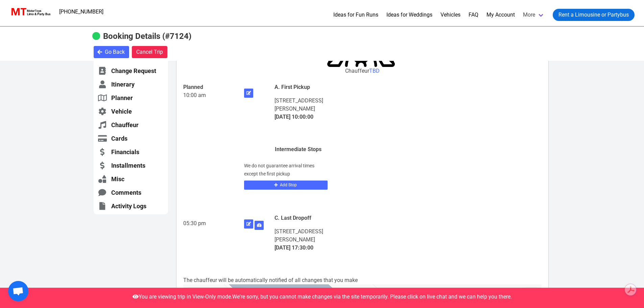 The width and height of the screenshot is (644, 308). I want to click on span: Add Stop, so click(289, 185).